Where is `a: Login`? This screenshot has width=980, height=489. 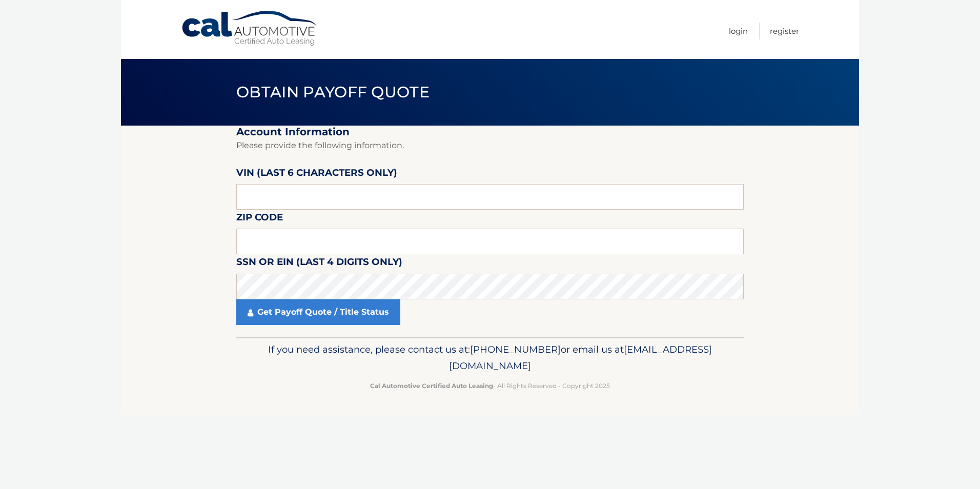
a: Login is located at coordinates (738, 31).